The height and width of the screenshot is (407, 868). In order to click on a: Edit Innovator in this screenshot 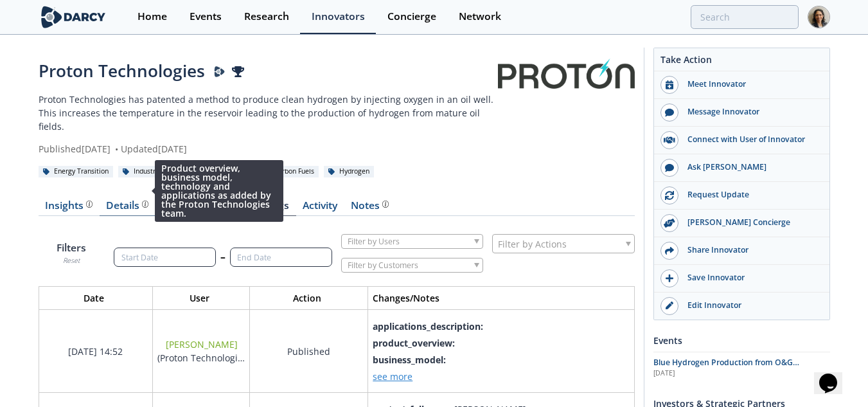, I will do `click(742, 306)`.